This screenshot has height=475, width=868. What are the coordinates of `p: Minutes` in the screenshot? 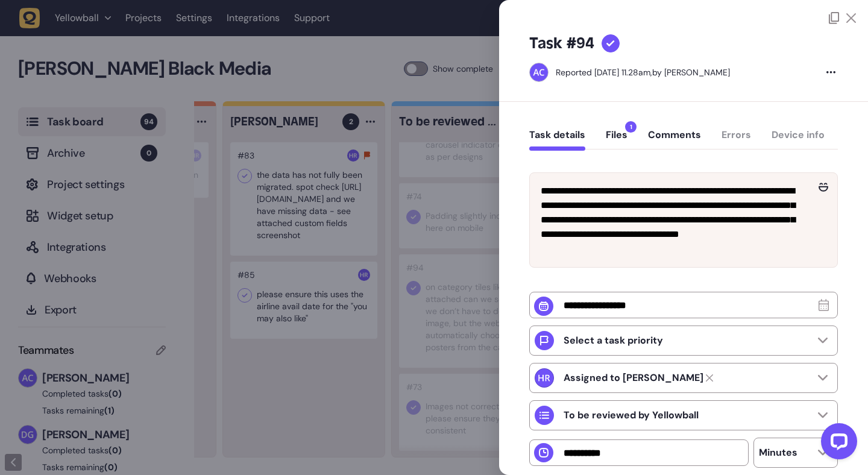 It's located at (778, 453).